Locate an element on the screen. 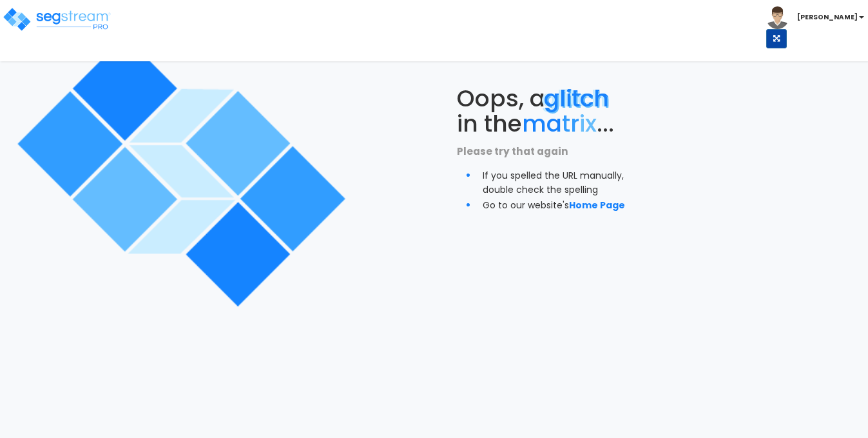 The image size is (868, 438). p: Please try that again is located at coordinates (543, 151).